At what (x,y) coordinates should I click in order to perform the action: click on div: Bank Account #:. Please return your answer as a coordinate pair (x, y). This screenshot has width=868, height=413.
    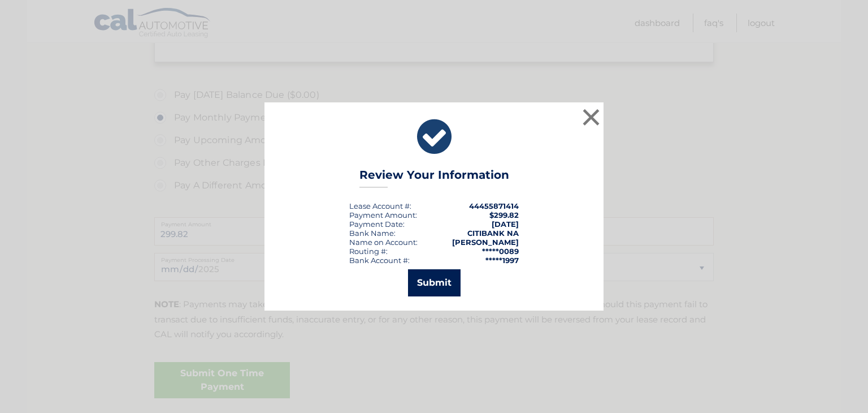
    Looking at the image, I should click on (379, 260).